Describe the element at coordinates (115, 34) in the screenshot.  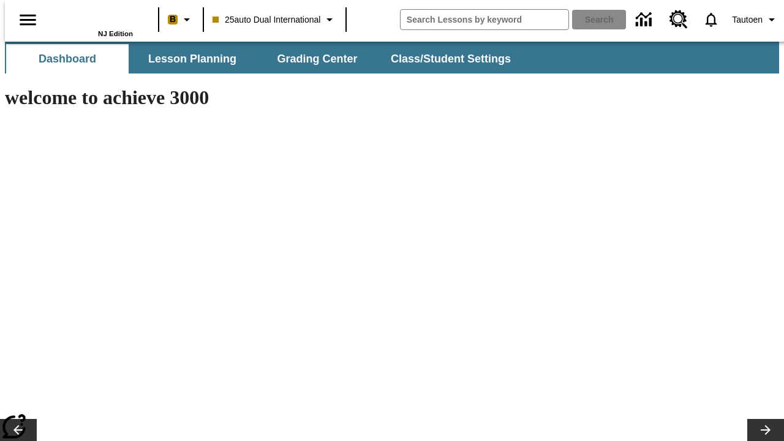
I see `span: NJ Edition` at that location.